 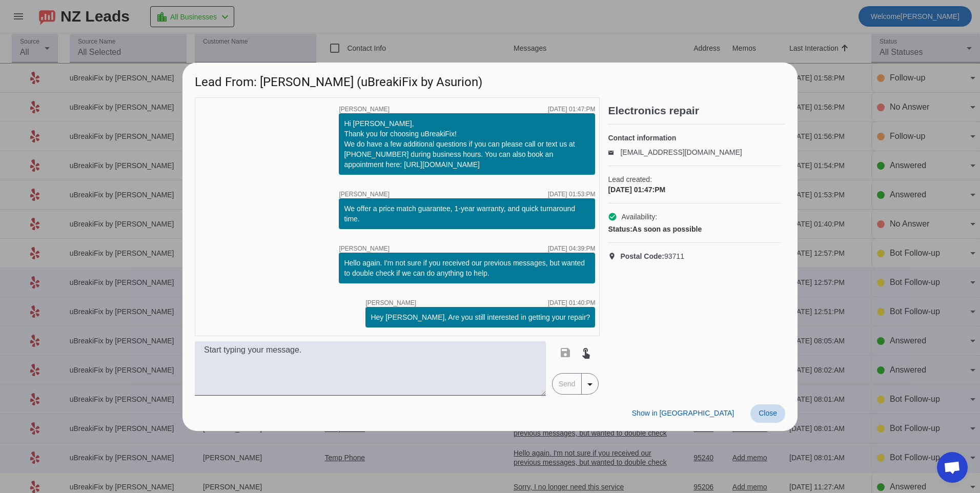 I want to click on strong: Postal Code:, so click(x=642, y=256).